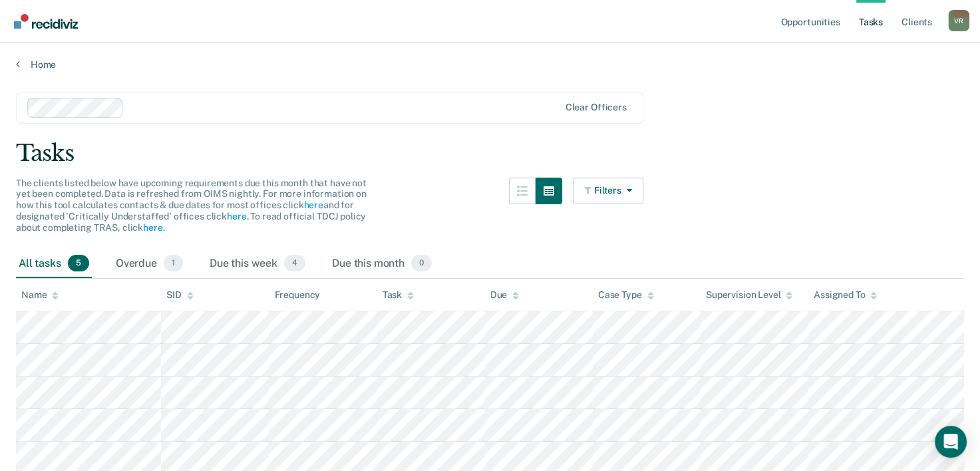 This screenshot has height=471, width=980. Describe the element at coordinates (398, 295) in the screenshot. I see `div: Task` at that location.